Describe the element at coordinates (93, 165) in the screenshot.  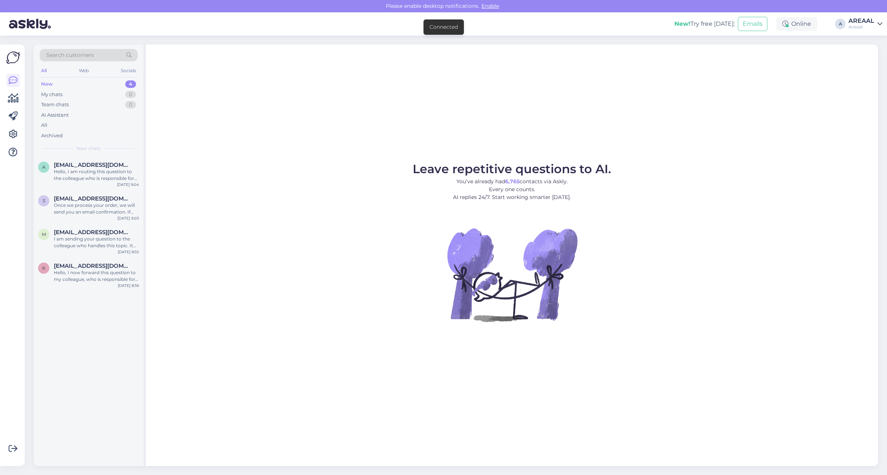
I see `span: anpilogova9797@mail.ru` at that location.